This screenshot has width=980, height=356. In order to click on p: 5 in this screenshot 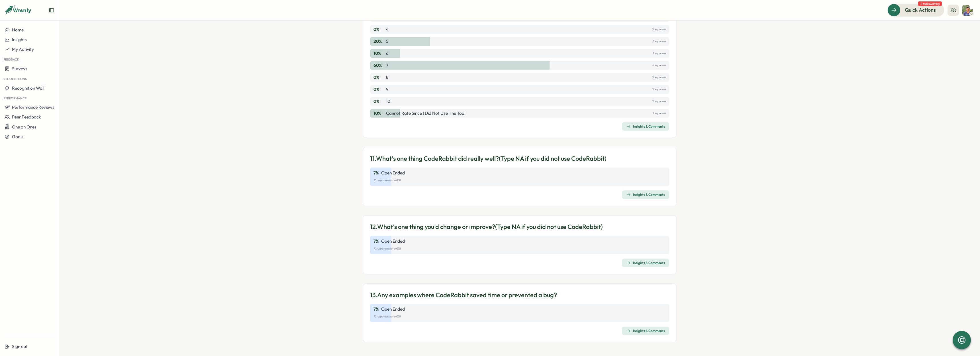, I will do `click(387, 41)`.